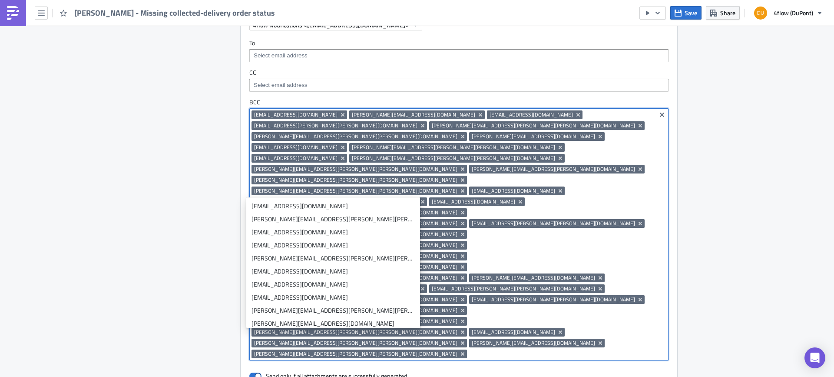  What do you see at coordinates (662, 115) in the screenshot?
I see `button: Clear selected items` at bounding box center [662, 115].